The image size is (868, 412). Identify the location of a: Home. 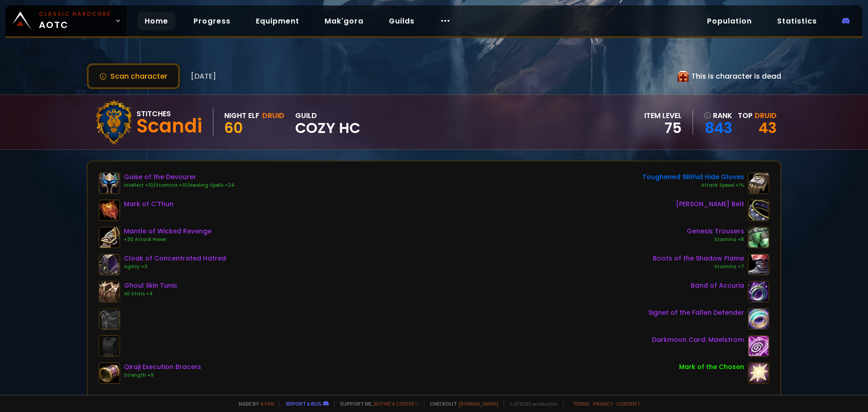
(156, 21).